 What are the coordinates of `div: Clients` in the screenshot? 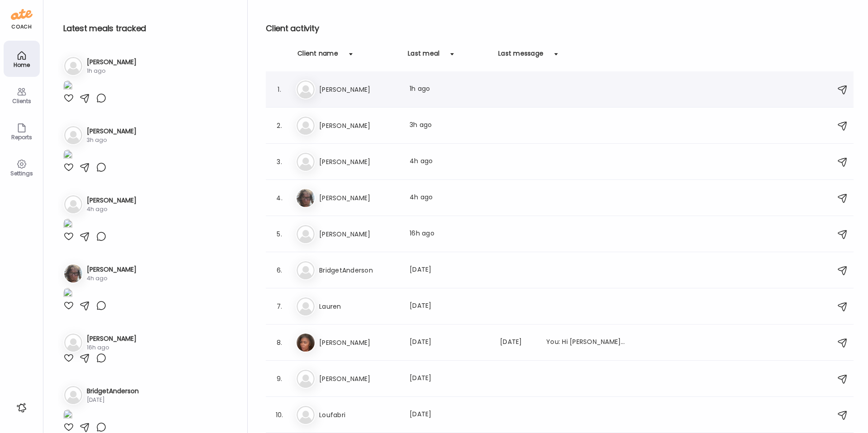 It's located at (22, 101).